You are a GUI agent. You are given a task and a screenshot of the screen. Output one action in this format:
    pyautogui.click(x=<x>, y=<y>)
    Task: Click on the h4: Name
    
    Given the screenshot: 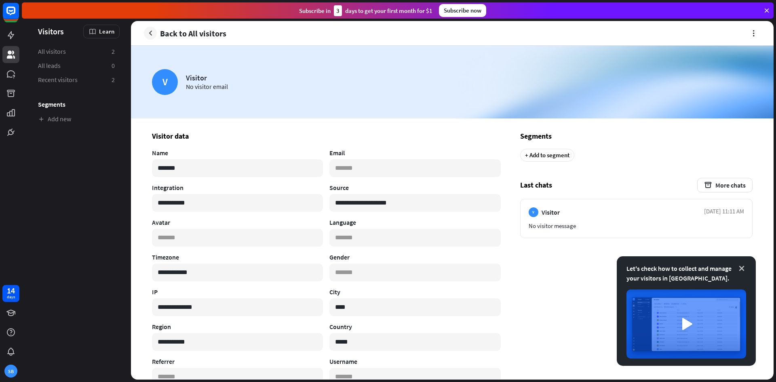 What is the action you would take?
    pyautogui.click(x=237, y=153)
    